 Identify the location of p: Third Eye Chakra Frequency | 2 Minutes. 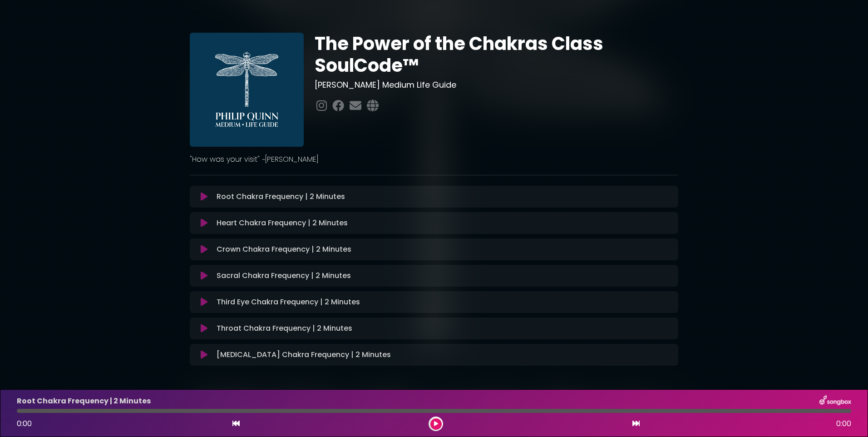
(288, 302).